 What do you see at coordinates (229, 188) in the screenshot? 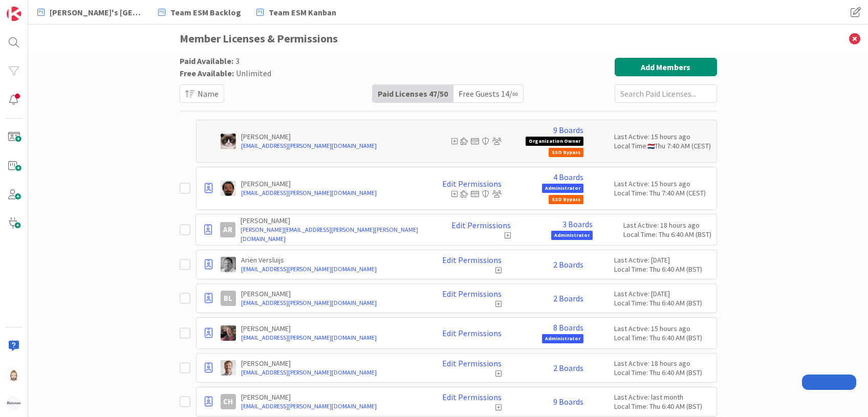
I see `img: AC` at bounding box center [229, 188].